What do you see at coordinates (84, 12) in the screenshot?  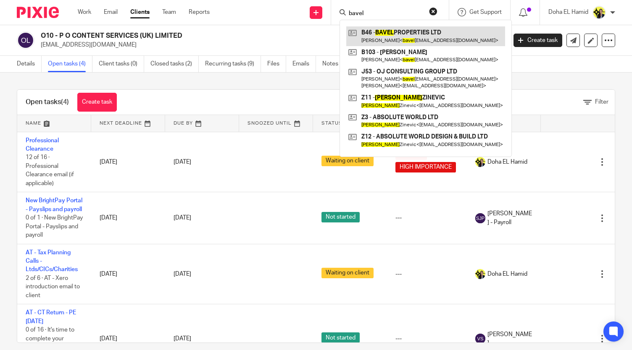 I see `a: Work` at bounding box center [84, 12].